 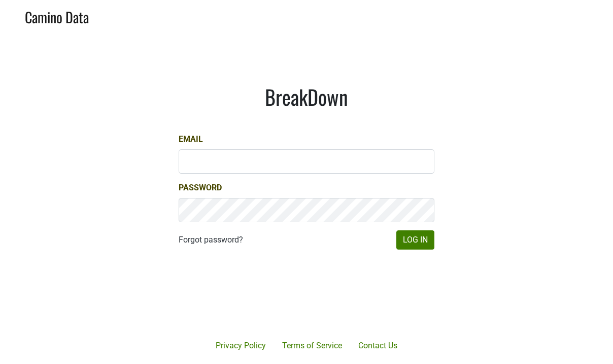 I want to click on label: Password, so click(x=200, y=188).